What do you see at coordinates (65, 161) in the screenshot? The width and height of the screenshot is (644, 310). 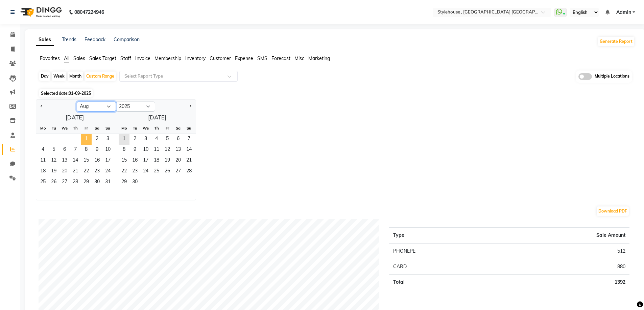 I see `div: Wednesday, August 13, 2025` at bounding box center [65, 161].